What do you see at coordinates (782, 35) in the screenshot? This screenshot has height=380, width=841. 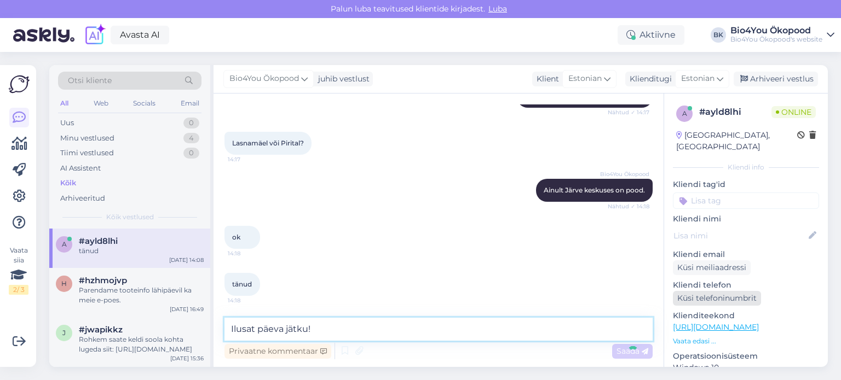 I see `a: Bio4You ÖkopoodBio4You Ökopood's website` at bounding box center [782, 35].